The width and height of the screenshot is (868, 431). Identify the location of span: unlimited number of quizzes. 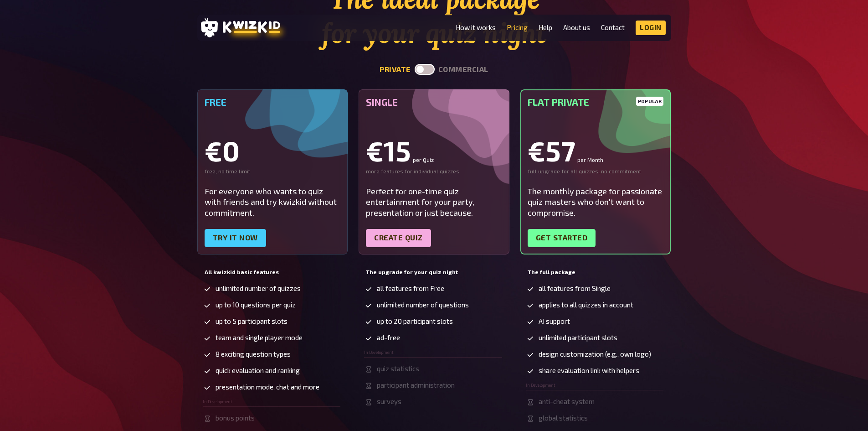
(258, 288).